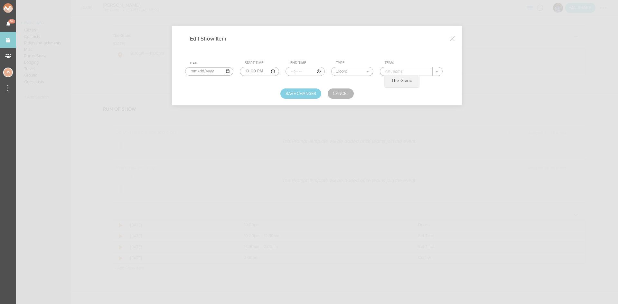 This screenshot has width=618, height=304. What do you see at coordinates (413, 63) in the screenshot?
I see `div: Team` at bounding box center [413, 63].